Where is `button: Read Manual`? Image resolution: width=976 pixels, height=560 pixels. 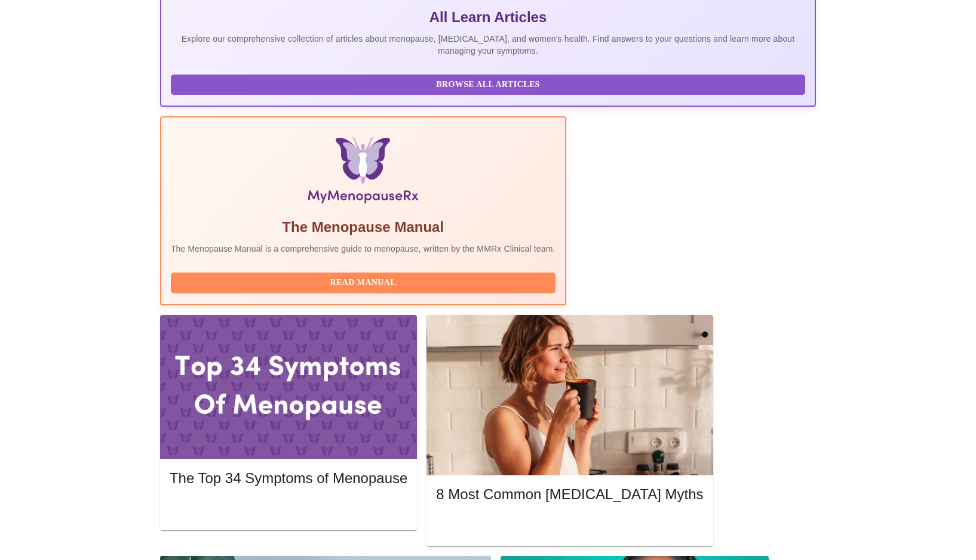 button: Read Manual is located at coordinates (363, 283).